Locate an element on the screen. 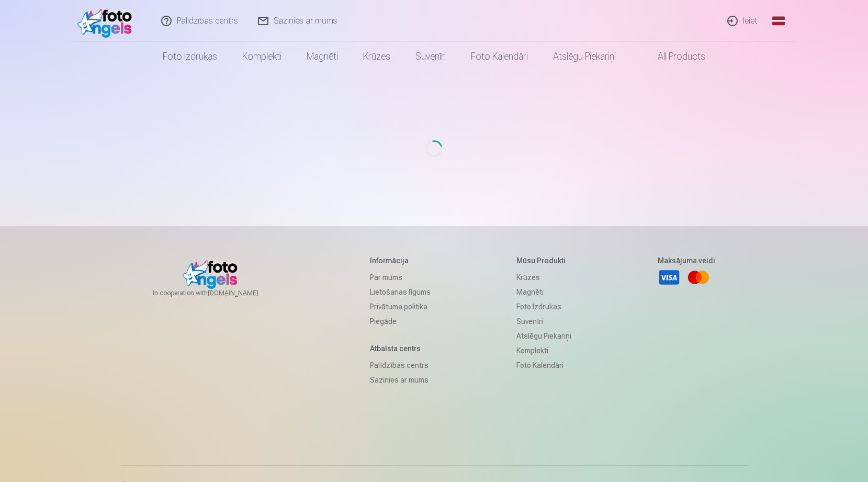  a: Privātuma politika is located at coordinates (400, 306).